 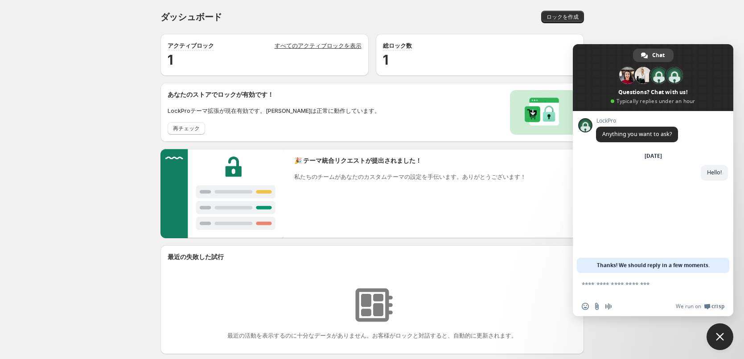 What do you see at coordinates (563, 17) in the screenshot?
I see `button: ロックを作成` at bounding box center [563, 17].